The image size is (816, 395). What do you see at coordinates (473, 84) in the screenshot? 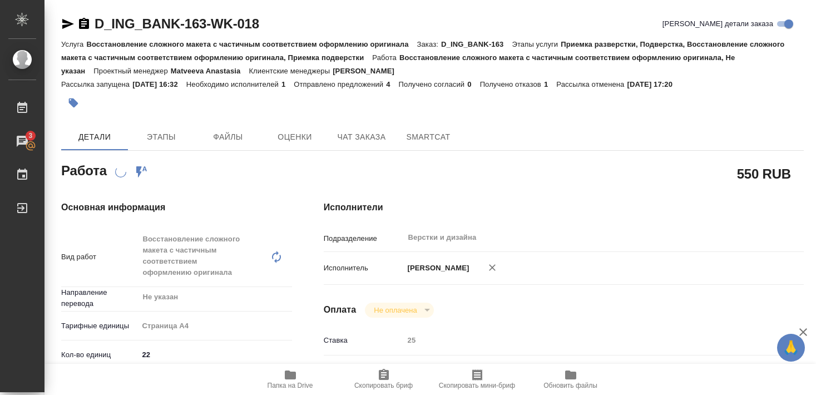
I see `p: 0` at bounding box center [473, 84].